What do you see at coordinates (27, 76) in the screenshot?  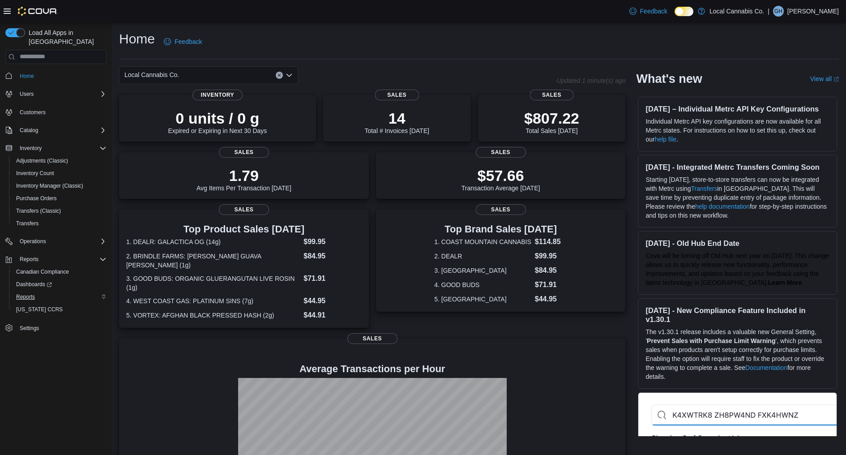 I see `a: Home` at bounding box center [27, 76].